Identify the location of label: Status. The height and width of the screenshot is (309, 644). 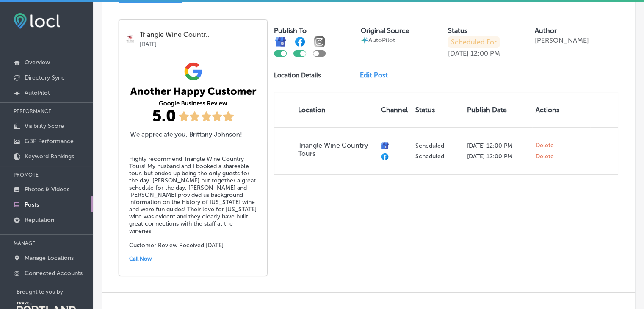
(457, 31).